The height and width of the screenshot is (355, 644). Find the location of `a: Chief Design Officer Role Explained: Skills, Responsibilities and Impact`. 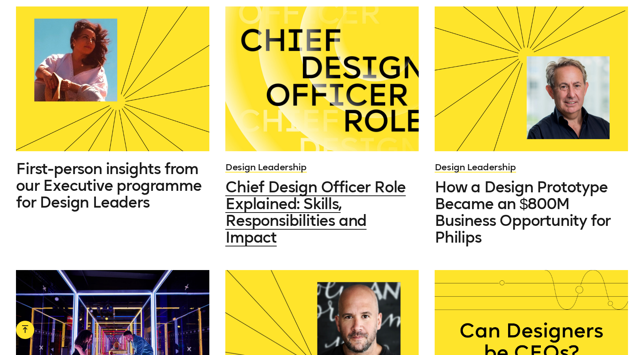

a: Chief Design Officer Role Explained: Skills, Responsibilities and Impact is located at coordinates (322, 212).